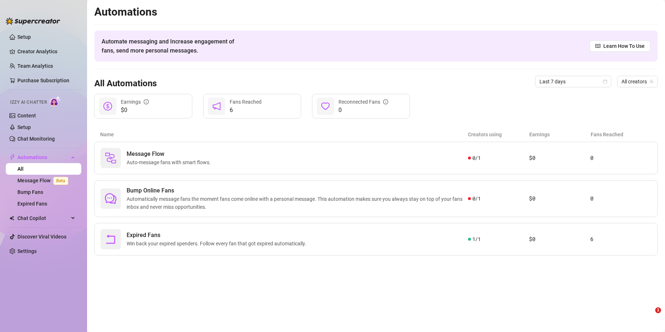 The height and width of the screenshot is (332, 665). Describe the element at coordinates (33, 21) in the screenshot. I see `img: logo-BBDzfeDw.svg` at that location.